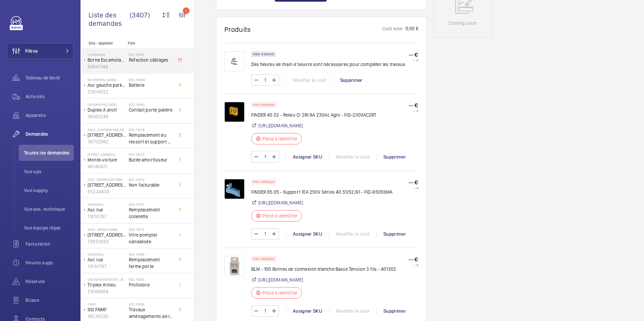 This screenshot has height=321, width=644. What do you see at coordinates (49, 172) in the screenshot?
I see `span: Vue ops` at bounding box center [49, 172].